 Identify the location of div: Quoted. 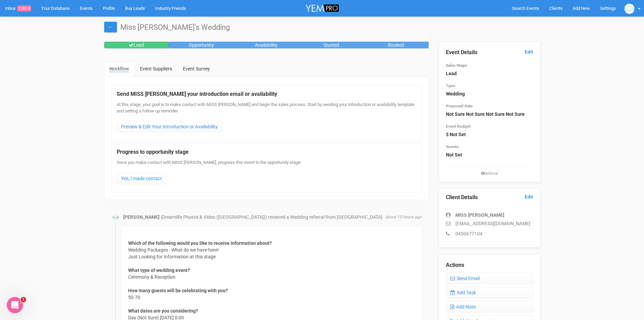
(331, 45).